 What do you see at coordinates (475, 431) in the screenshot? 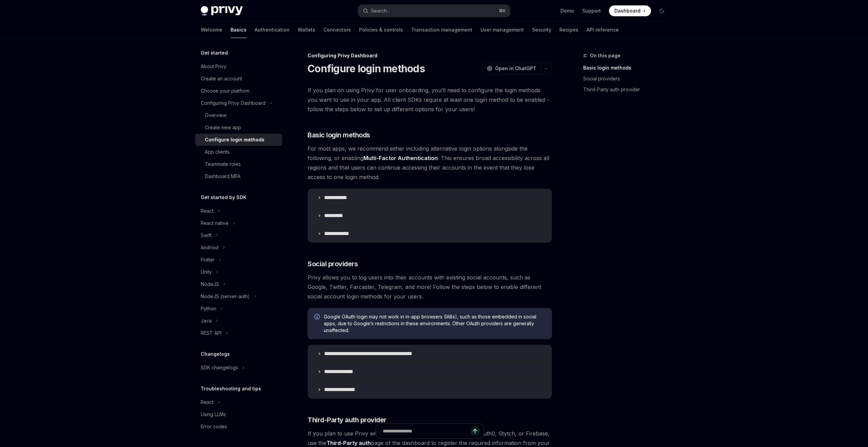
I see `button: Send message` at bounding box center [475, 431].